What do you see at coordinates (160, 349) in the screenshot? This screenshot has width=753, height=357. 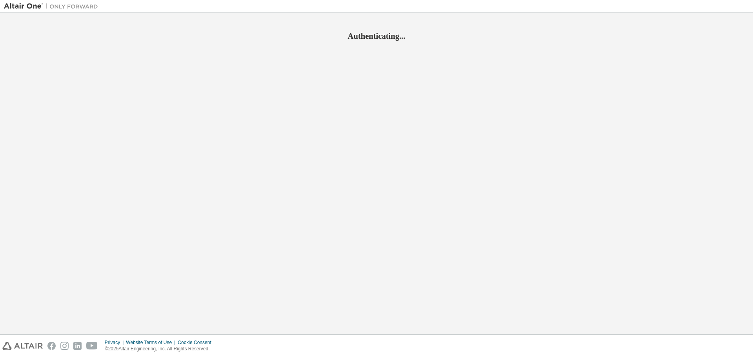 I see `p: © 2025 Altair Engineering, Inc. All Rights Reserved.` at bounding box center [160, 349].